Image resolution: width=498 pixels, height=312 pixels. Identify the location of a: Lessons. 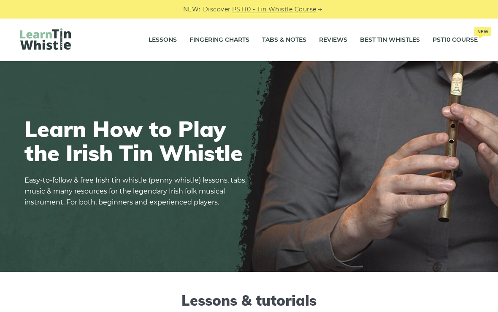
(163, 40).